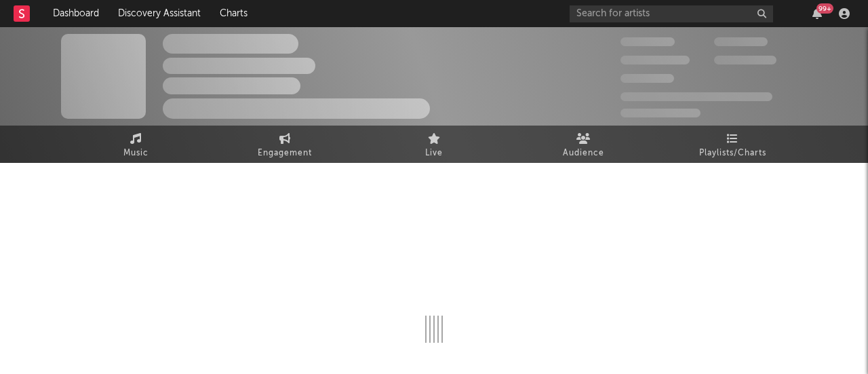 The height and width of the screenshot is (374, 868). I want to click on span: Live, so click(434, 153).